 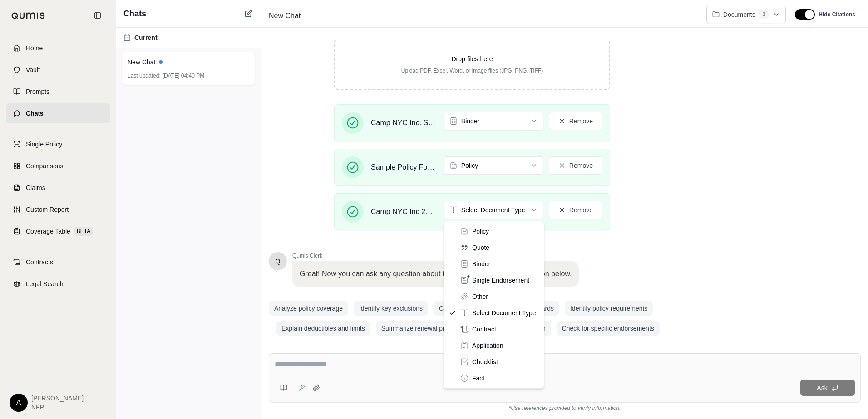 I want to click on span: Binder, so click(x=481, y=264).